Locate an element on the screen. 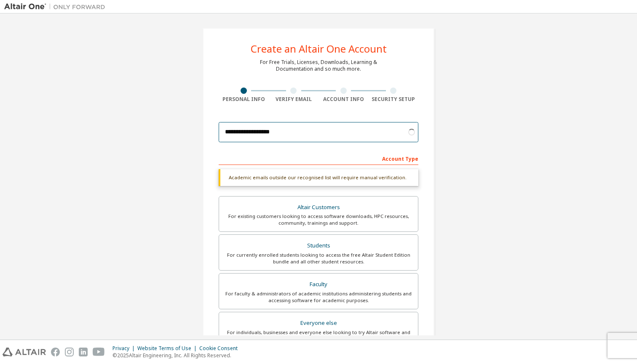 The width and height of the screenshot is (637, 364). div: Cookie Consent is located at coordinates (221, 348).